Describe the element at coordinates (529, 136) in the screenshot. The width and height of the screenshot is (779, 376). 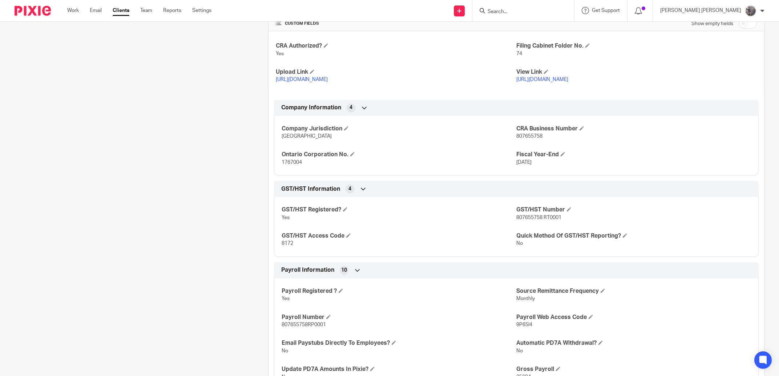
I see `span: 807655758` at that location.